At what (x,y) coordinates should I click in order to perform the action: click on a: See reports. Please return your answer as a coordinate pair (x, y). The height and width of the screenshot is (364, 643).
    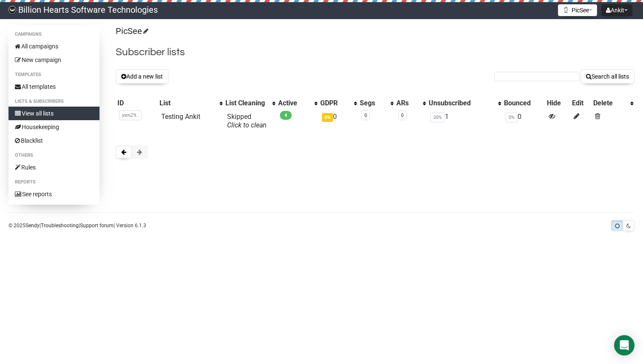
    Looking at the image, I should click on (54, 194).